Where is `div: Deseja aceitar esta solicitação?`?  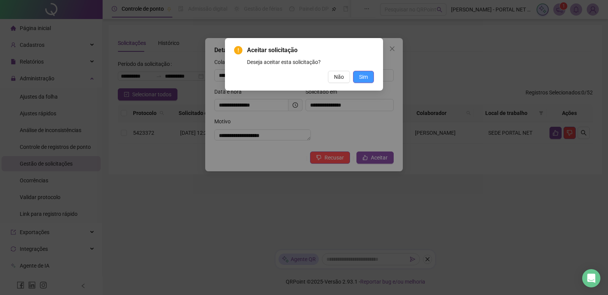
div: Deseja aceitar esta solicitação? is located at coordinates (310, 62).